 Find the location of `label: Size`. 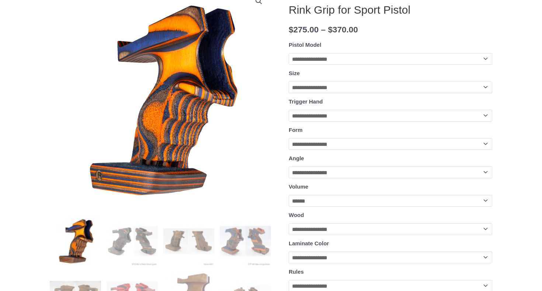

label: Size is located at coordinates (294, 73).